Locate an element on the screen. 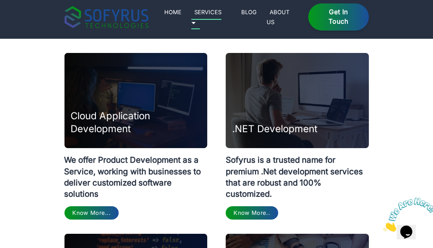 The image size is (433, 248). a: About Us is located at coordinates (278, 17).